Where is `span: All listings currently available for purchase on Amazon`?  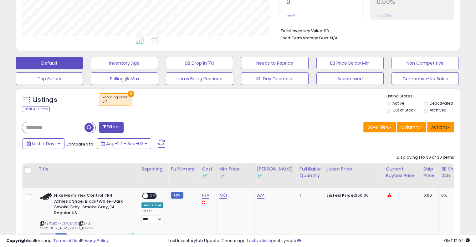
span: All listings currently available for purchase on Amazon is located at coordinates (47, 236).